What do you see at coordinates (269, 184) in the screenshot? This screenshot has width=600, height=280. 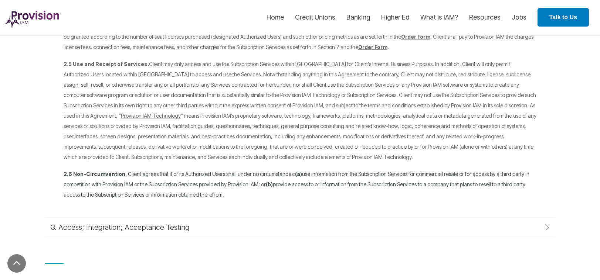 I see `span: (b)` at bounding box center [269, 184].